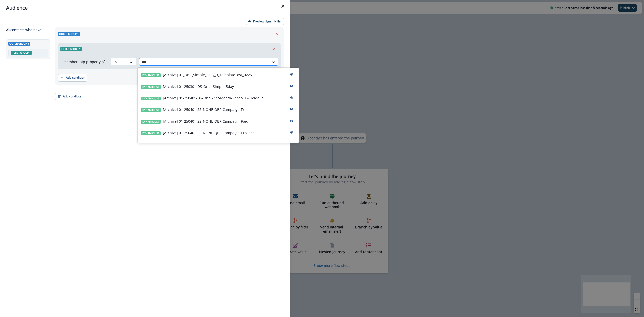  Describe the element at coordinates (283, 6) in the screenshot. I see `button: Close` at that location.